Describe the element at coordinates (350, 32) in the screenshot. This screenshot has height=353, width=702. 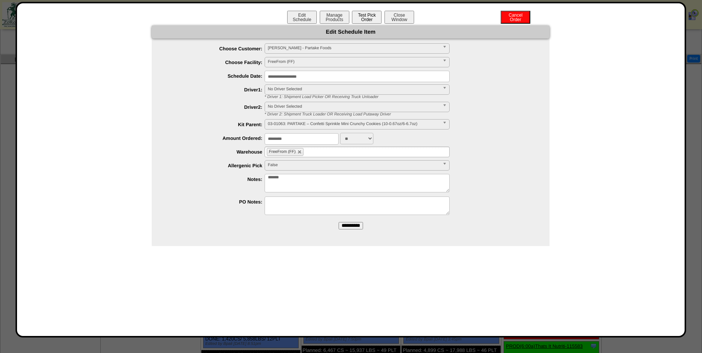
I see `div: Edit Schedule Item` at that location.